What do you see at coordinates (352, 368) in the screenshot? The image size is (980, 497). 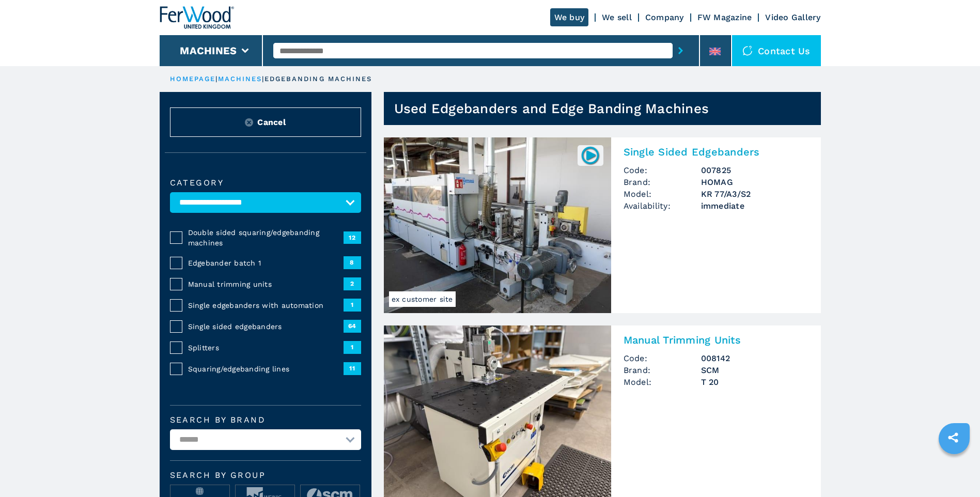 I see `span: 11` at bounding box center [352, 368].